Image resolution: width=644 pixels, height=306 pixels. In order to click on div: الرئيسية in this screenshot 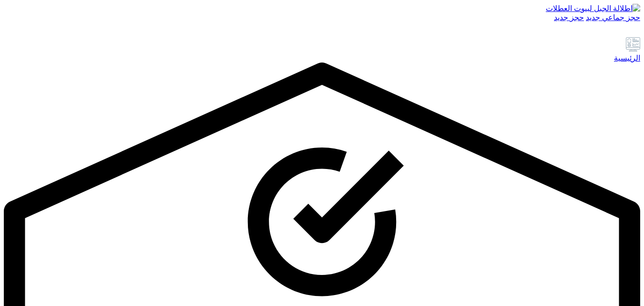, I will do `click(322, 58)`.